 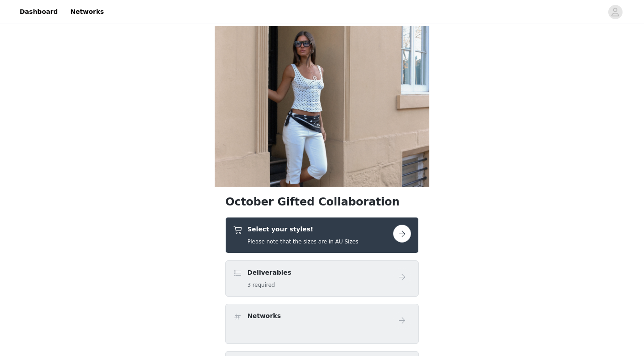 I want to click on div: Deliverables, so click(x=322, y=278).